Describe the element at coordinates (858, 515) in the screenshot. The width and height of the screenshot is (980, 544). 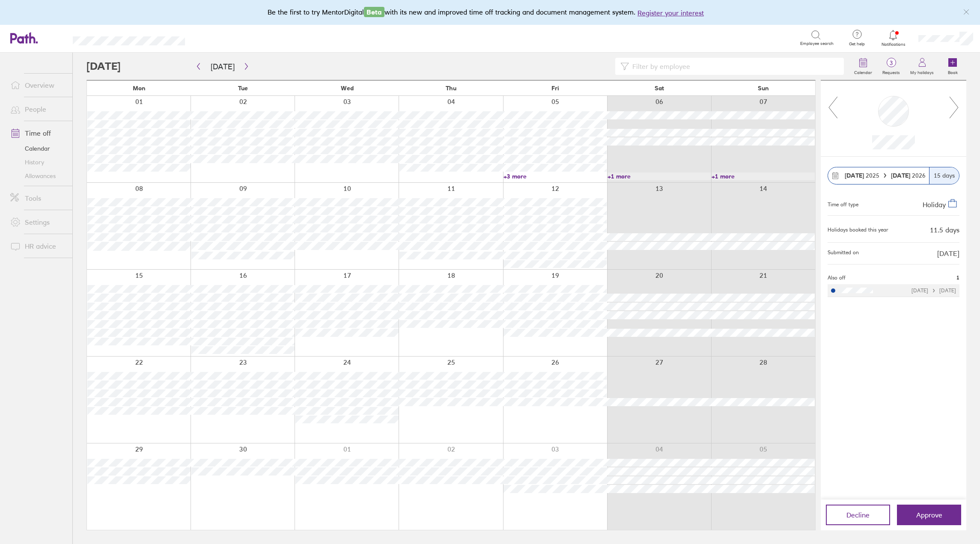
I see `span: Decline` at that location.